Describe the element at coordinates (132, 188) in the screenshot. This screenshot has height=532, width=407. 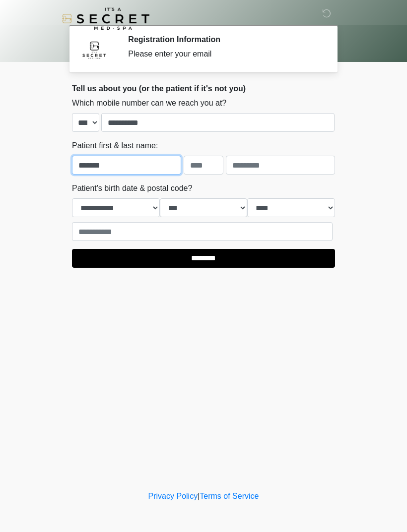
I see `label: Patient's birth date & postal code?` at that location.